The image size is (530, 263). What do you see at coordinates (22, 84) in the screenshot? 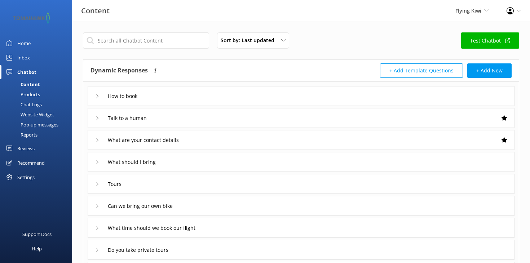
I see `div: Content` at bounding box center [22, 84].